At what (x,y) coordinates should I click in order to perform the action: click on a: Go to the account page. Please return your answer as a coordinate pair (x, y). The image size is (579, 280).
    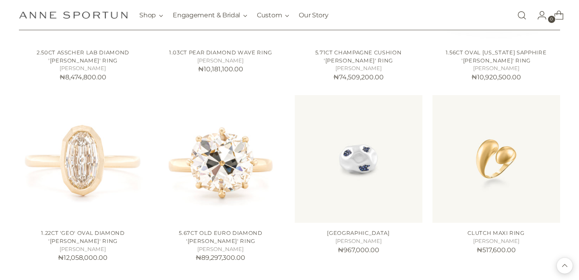
    Looking at the image, I should click on (539, 15).